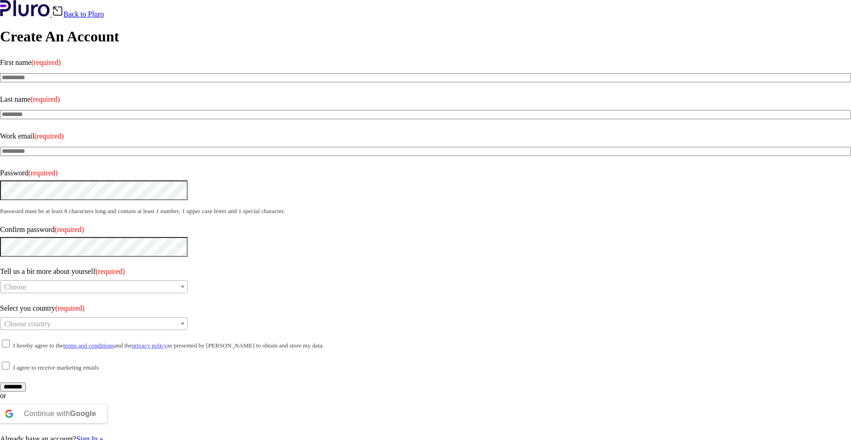 Image resolution: width=851 pixels, height=440 pixels. I want to click on a: terms and conditions, so click(88, 345).